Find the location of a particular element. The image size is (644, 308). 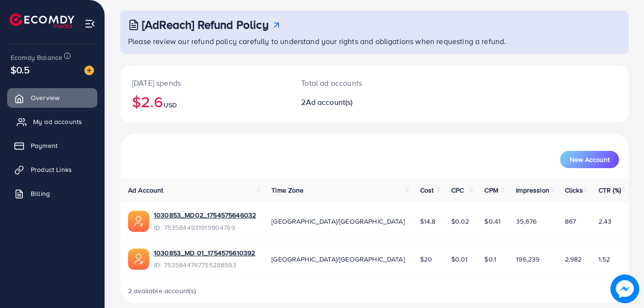

a: Product Links is located at coordinates (52, 170).